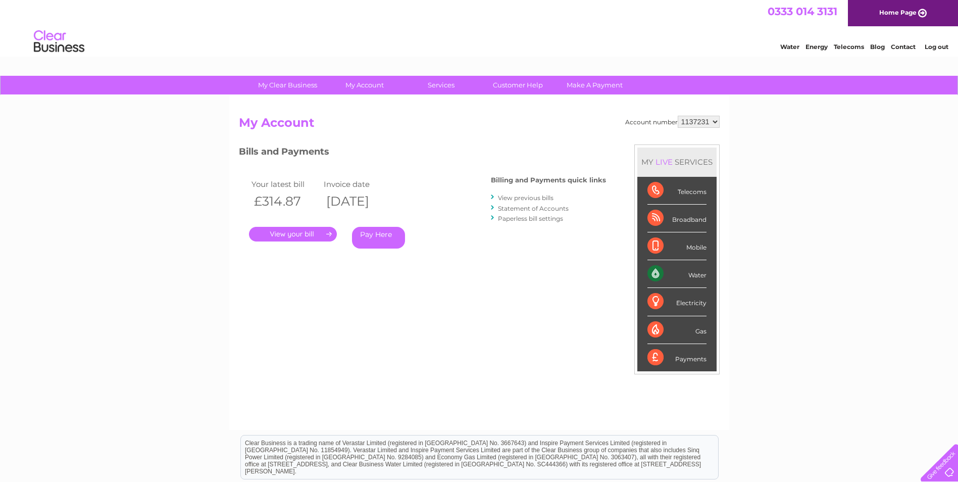 The height and width of the screenshot is (482, 958). Describe the element at coordinates (441, 85) in the screenshot. I see `a: Services` at that location.